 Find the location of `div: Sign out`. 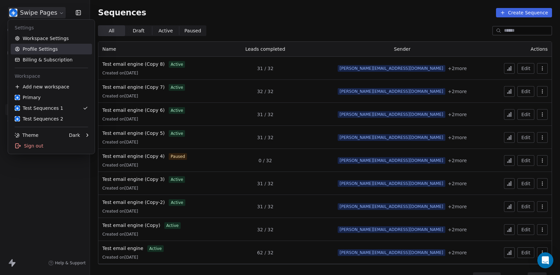

div: Sign out is located at coordinates (51, 146).